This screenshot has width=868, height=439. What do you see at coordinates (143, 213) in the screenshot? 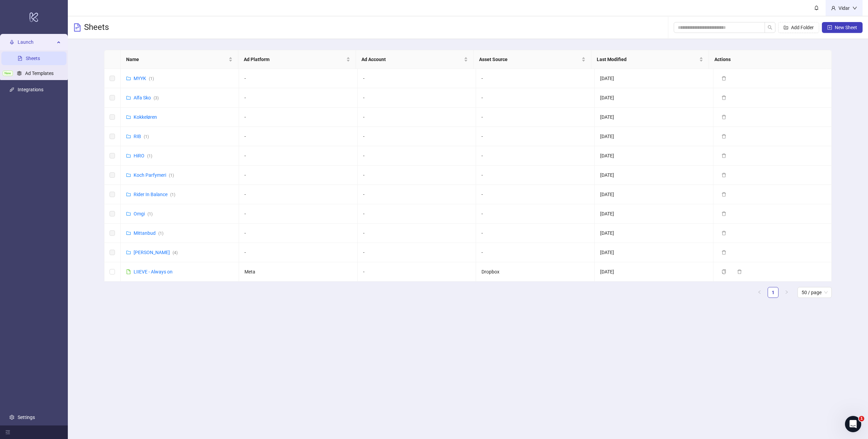
I see `a: Omgi(1)` at bounding box center [143, 213].